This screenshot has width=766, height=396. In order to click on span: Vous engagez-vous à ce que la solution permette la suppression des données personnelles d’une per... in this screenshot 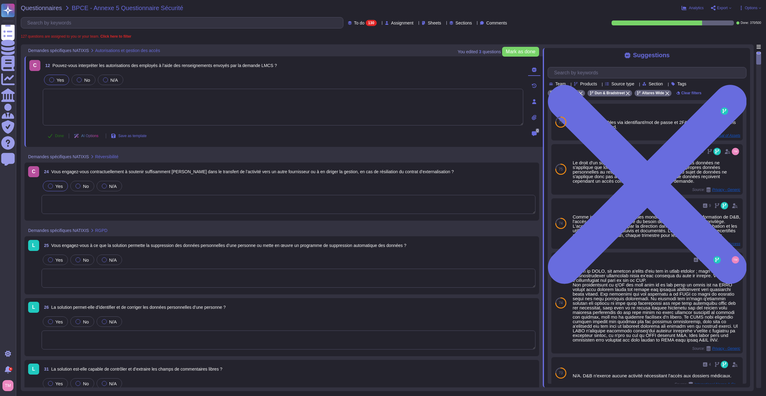, I will do `click(229, 245)`.